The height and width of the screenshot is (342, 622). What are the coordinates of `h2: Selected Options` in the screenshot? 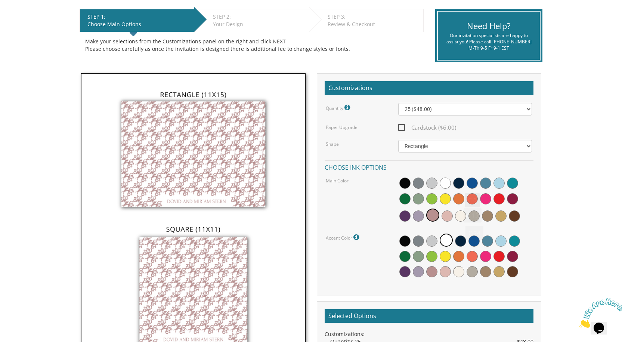 It's located at (429, 316).